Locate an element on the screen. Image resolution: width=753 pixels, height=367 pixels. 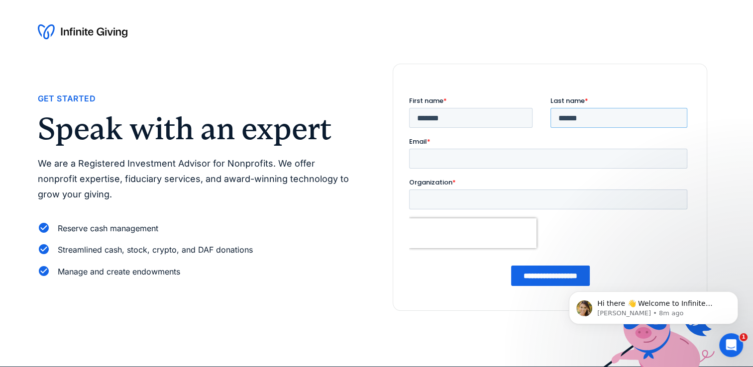
span: Hi there 👋 Welcome to Infinite Giving. If you have any questions, just reply to this message. [GE... is located at coordinates (102, 48).